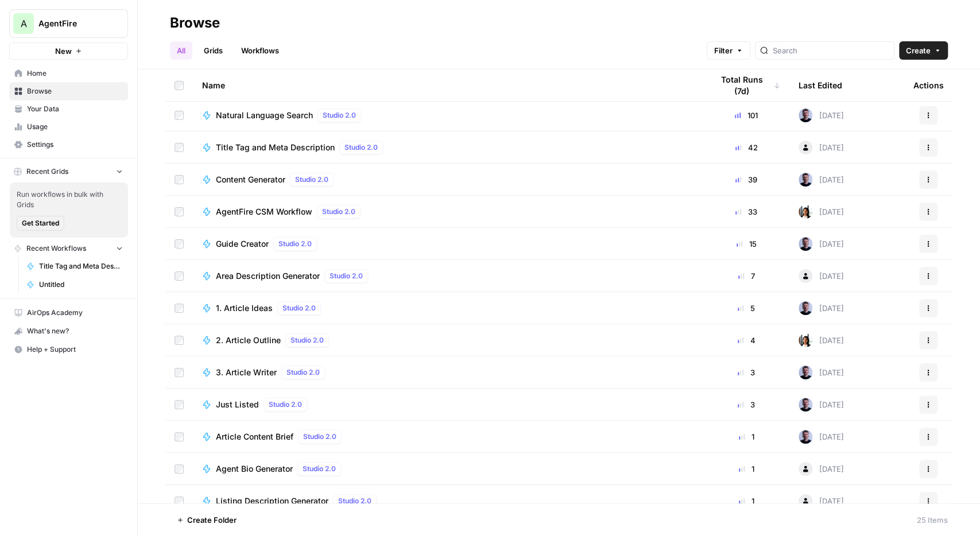  I want to click on a: Area Description GeneratorStudio 2.0, so click(448, 276).